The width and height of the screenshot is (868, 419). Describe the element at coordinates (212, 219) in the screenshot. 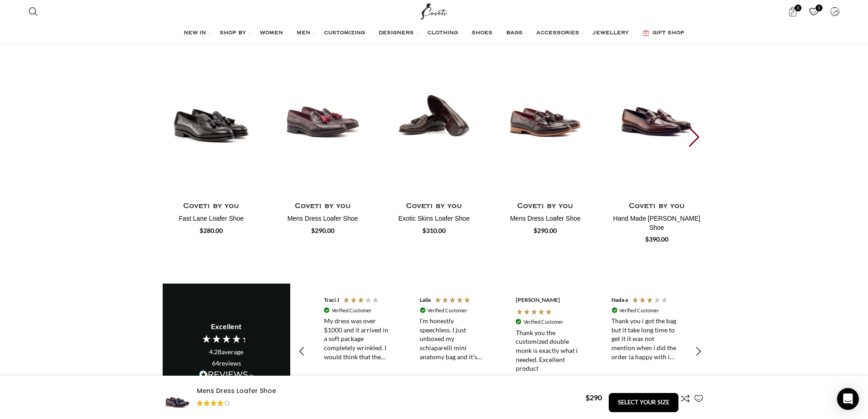

I see `h4: Fast Lane Loafer Shoe` at that location.